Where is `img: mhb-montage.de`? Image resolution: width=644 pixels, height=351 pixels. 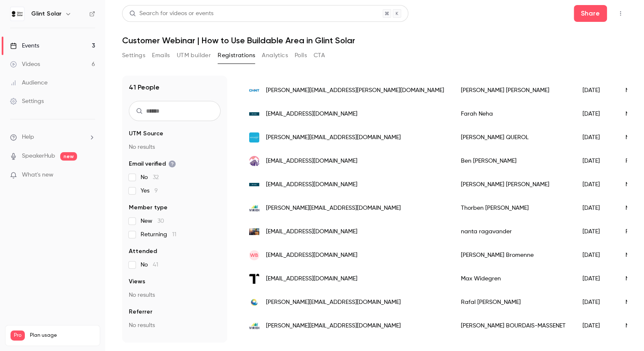 img: mhb-montage.de is located at coordinates (254, 231).